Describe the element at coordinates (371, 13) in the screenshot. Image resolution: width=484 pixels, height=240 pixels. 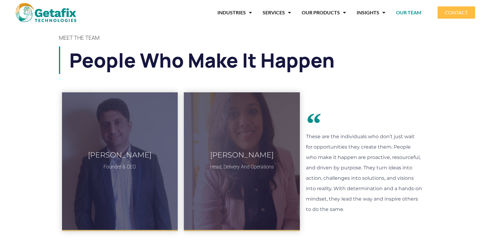
I see `a: INSIGHTS` at that location.